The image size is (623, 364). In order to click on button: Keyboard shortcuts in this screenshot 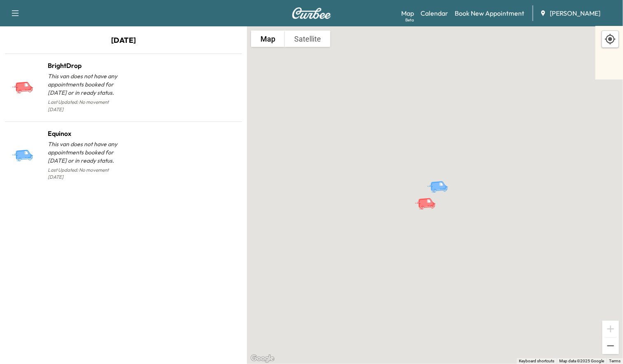, I will do `click(537, 361)`.